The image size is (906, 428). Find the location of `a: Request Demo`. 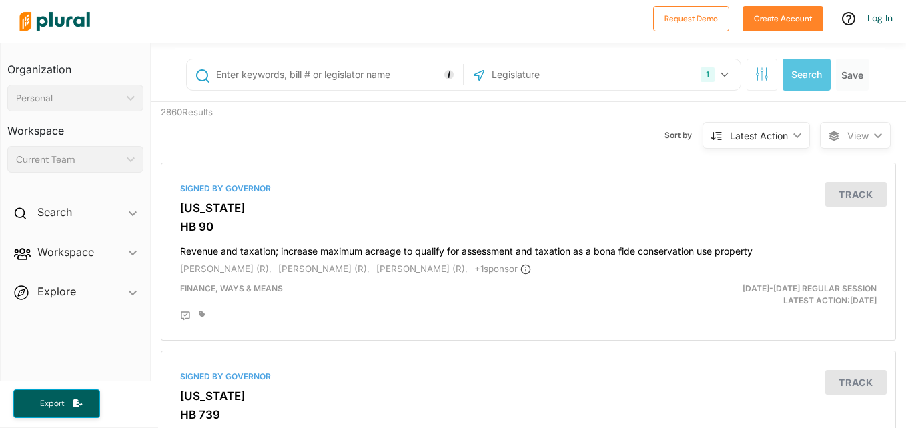

a: Request Demo is located at coordinates (691, 17).